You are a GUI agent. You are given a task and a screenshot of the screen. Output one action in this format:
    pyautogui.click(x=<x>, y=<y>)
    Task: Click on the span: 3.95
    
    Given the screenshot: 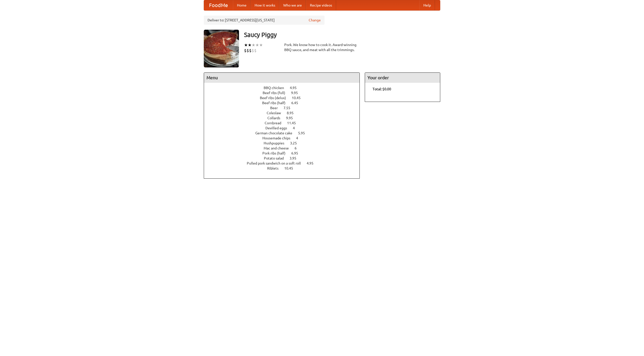 What is the action you would take?
    pyautogui.click(x=295, y=158)
    